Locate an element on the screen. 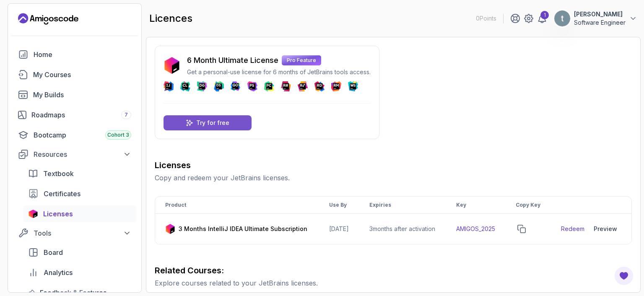  span: Board is located at coordinates (53, 252).